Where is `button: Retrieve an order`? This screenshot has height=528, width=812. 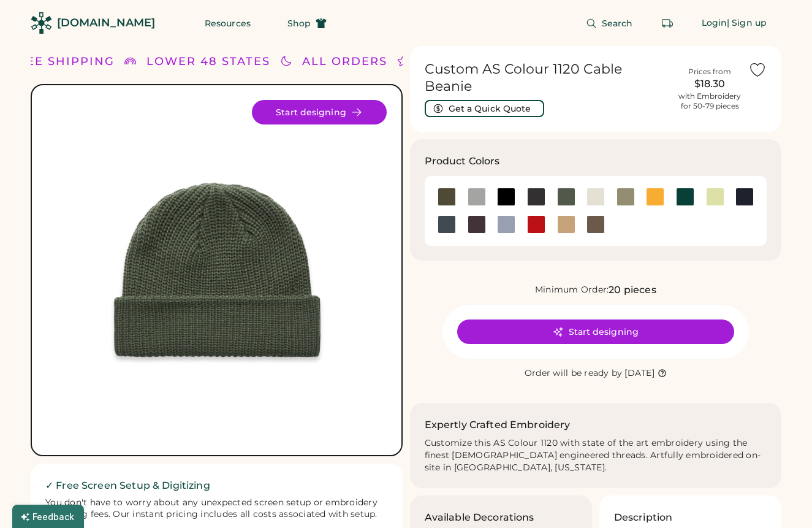 button: Retrieve an order is located at coordinates (668, 24).